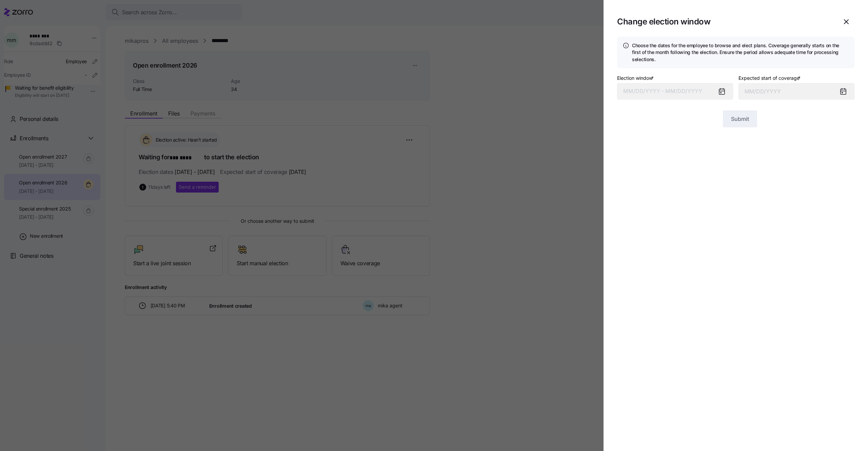 This screenshot has height=451, width=868. What do you see at coordinates (797, 91) in the screenshot?
I see `input: MM/DD/YYYY` at bounding box center [797, 91].